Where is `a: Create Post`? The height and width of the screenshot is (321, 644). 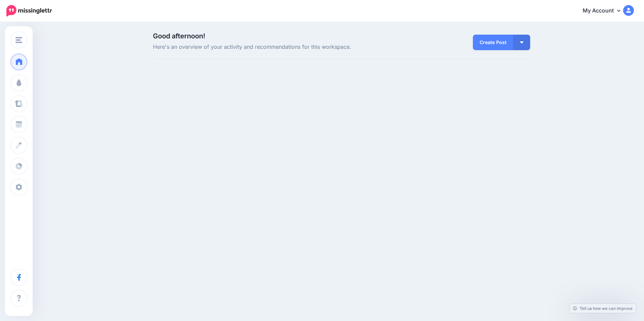
a: Create Post is located at coordinates (493, 43).